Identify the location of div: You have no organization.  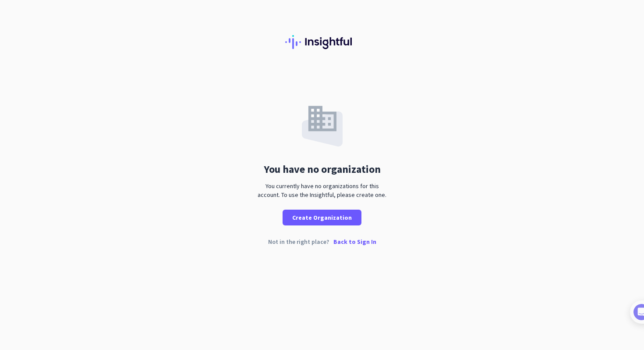
(322, 169).